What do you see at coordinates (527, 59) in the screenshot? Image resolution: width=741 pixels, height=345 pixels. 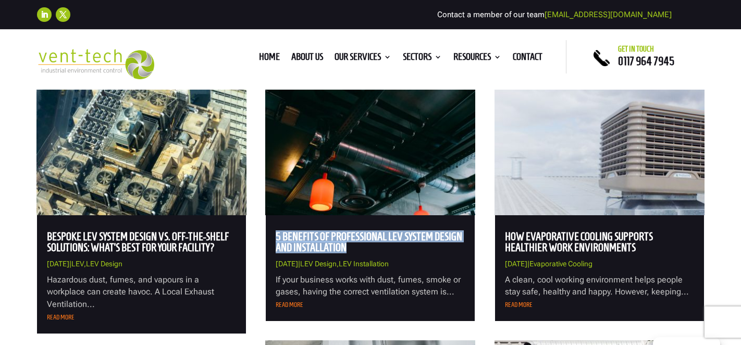 I see `a: Contact` at bounding box center [527, 59].